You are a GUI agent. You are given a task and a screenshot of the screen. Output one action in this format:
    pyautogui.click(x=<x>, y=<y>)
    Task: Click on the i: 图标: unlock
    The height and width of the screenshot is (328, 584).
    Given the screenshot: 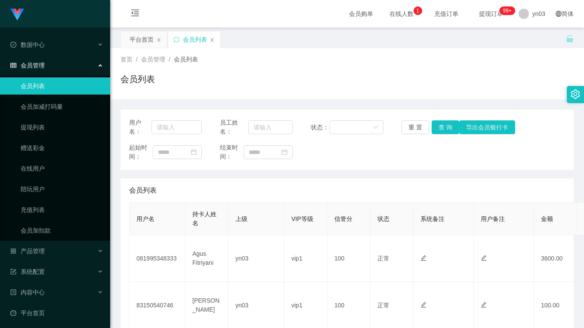 What is the action you would take?
    pyautogui.click(x=569, y=39)
    